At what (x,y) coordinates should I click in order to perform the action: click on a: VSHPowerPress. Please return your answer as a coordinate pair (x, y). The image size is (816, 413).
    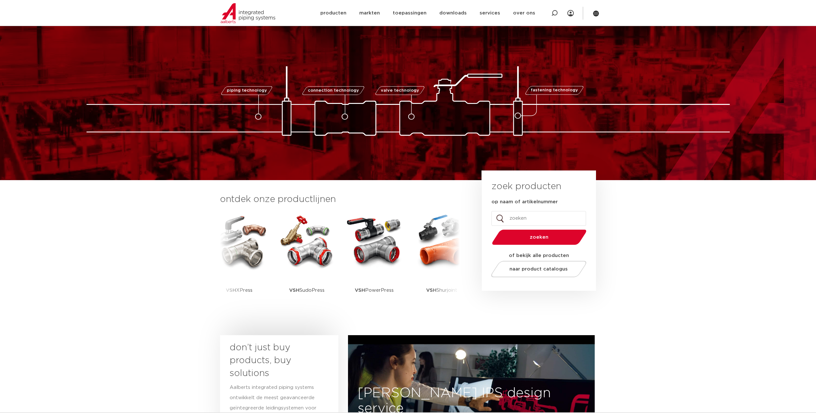
    Looking at the image, I should click on (374, 261).